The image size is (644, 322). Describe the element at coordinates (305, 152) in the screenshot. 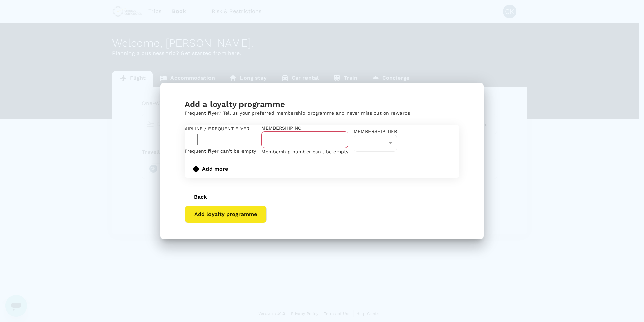

I see `p: Membership number can't be empty` at that location.